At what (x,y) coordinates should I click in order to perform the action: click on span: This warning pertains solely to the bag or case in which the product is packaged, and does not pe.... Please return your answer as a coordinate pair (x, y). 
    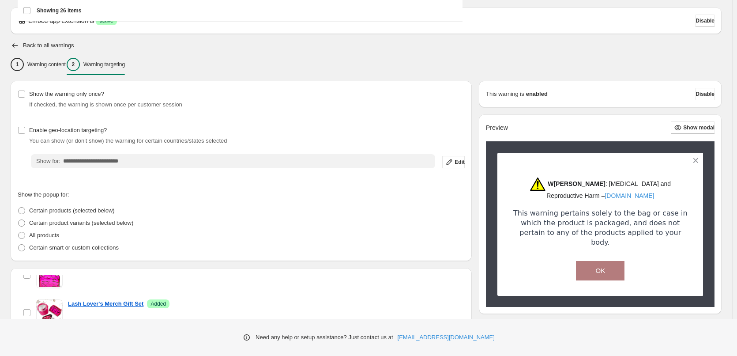
    Looking at the image, I should click on (602, 227).